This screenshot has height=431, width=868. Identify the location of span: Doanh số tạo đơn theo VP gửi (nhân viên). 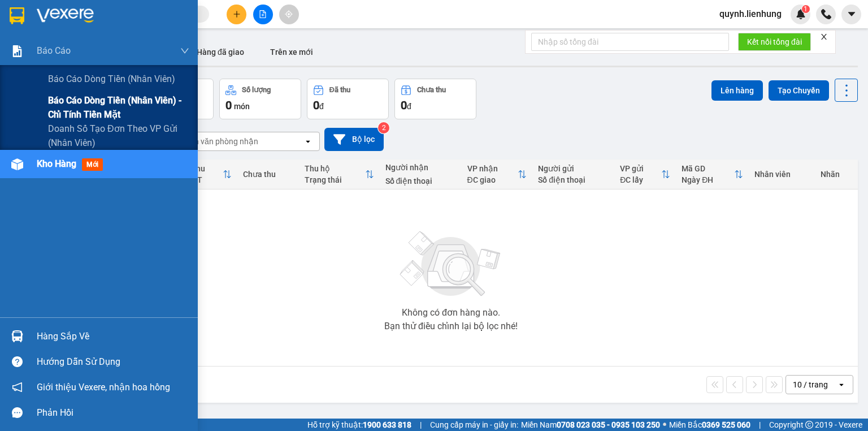
(119, 136).